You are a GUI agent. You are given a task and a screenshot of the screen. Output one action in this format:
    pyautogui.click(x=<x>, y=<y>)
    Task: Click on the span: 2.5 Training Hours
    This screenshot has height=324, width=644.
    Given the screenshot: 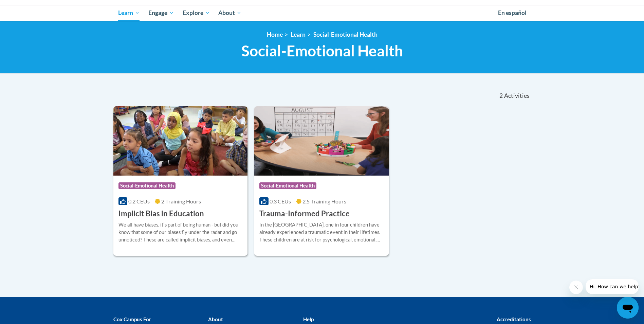 What is the action you would take?
    pyautogui.click(x=324, y=201)
    